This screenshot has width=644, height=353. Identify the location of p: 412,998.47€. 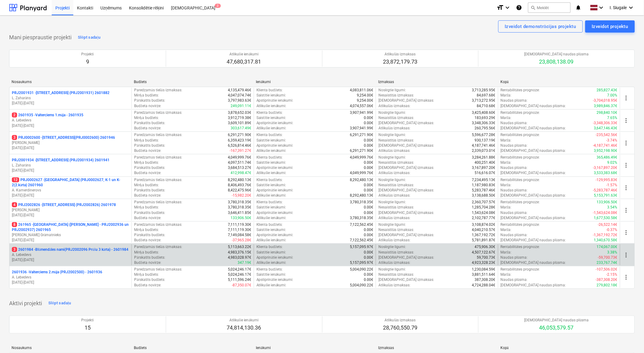
(241, 173).